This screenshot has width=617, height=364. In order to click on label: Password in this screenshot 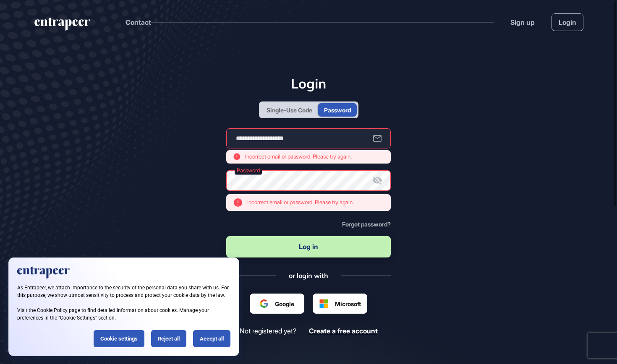, I will do `click(248, 170)`.